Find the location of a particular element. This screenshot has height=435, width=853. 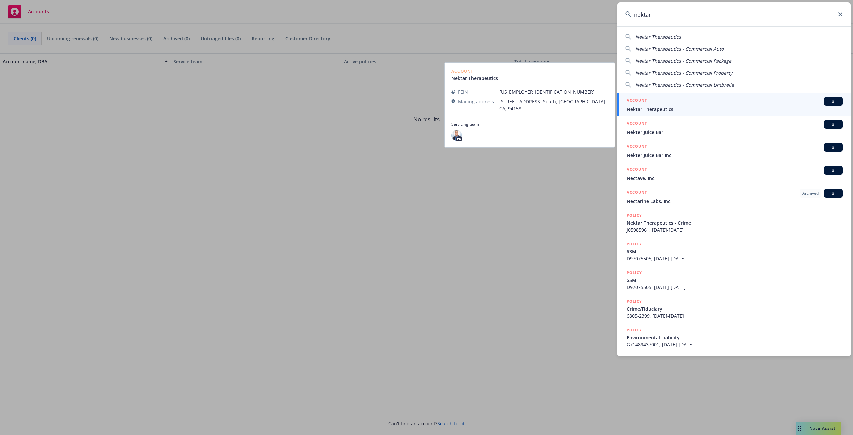

span: Environmental Liability is located at coordinates (735, 337).